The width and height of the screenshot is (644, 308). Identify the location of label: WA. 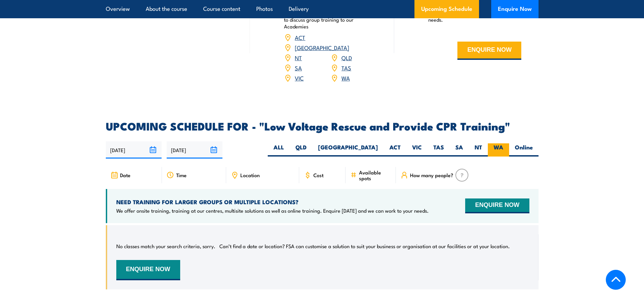
(498, 150).